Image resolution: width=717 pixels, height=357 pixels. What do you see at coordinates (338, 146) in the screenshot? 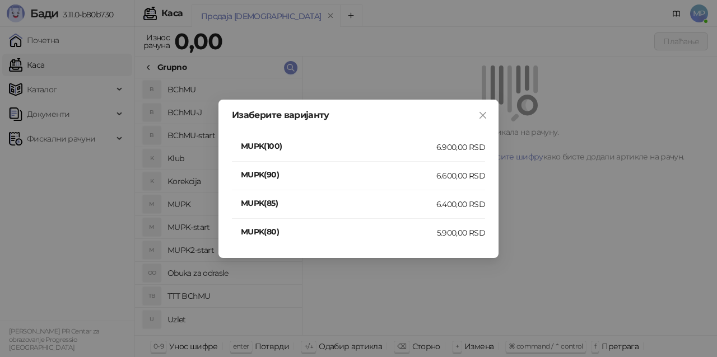
I see `h4: MUPK(100)` at bounding box center [338, 146].